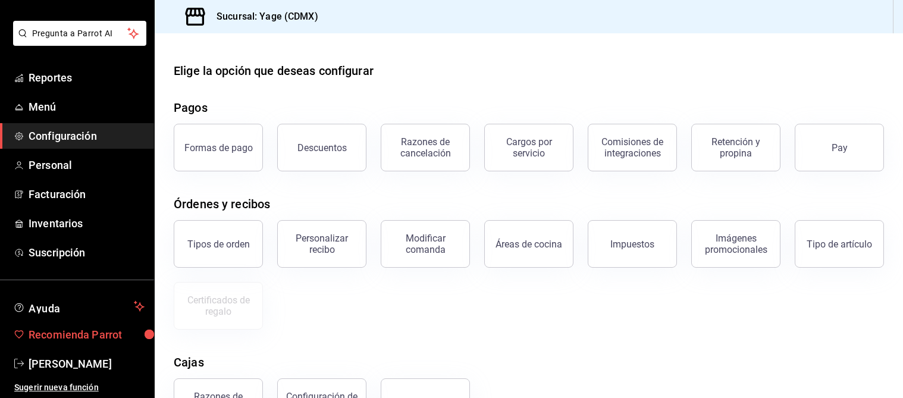  Describe the element at coordinates (80, 33) in the screenshot. I see `span: Pregunta a Parrot AI` at that location.